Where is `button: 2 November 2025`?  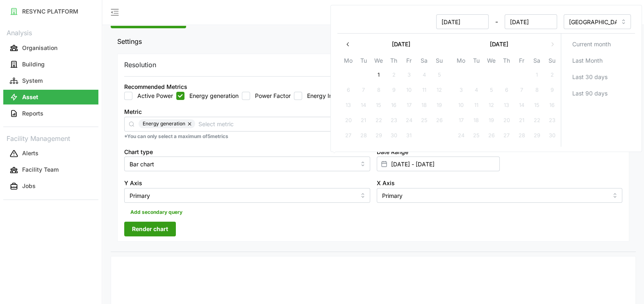
button: 2 November 2025 is located at coordinates (552, 76).